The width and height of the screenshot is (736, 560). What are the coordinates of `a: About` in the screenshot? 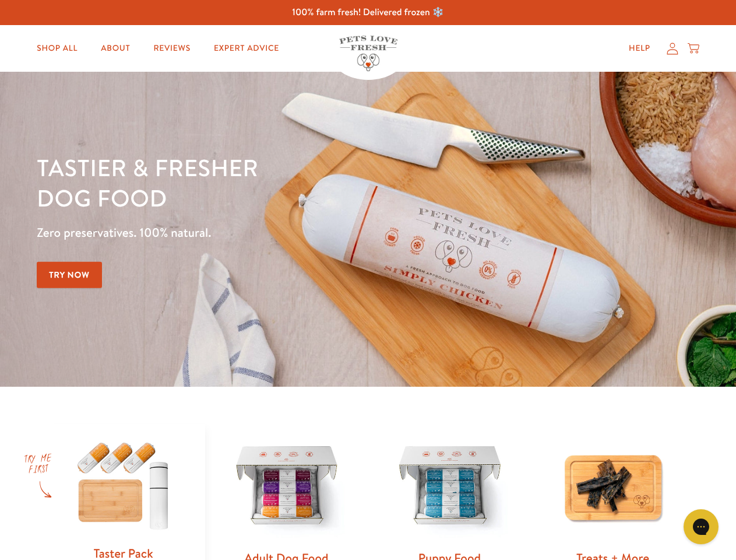 It's located at (115, 48).